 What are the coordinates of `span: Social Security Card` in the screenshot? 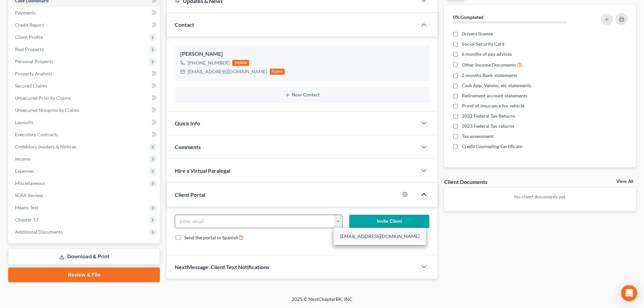 It's located at (483, 44).